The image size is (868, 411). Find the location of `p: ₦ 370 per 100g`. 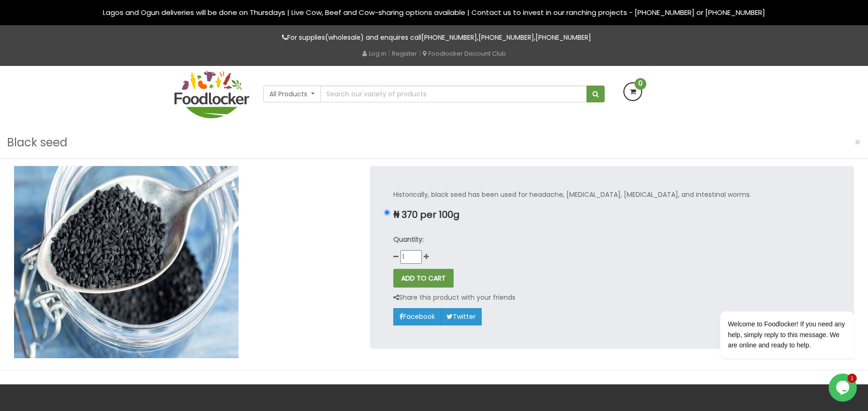

p: ₦ 370 per 100g is located at coordinates (612, 215).